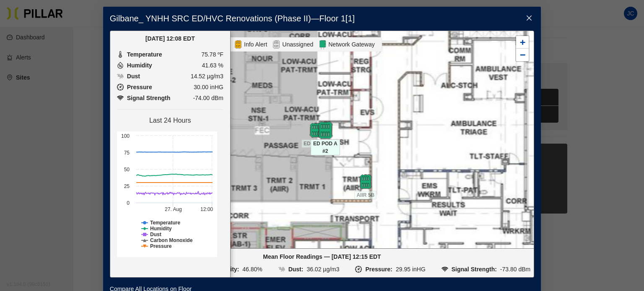 Image resolution: width=644 pixels, height=291 pixels. Describe the element at coordinates (165, 223) in the screenshot. I see `tspan: Temperature` at that location.